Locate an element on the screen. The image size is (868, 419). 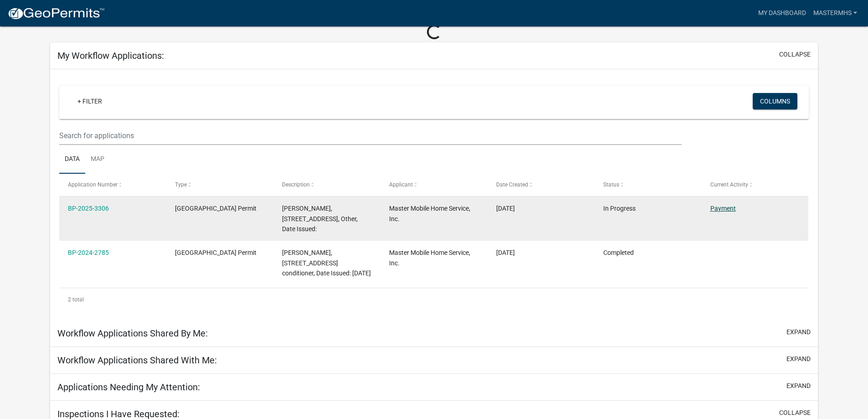
datatable-header-cell: Description is located at coordinates (326, 185).